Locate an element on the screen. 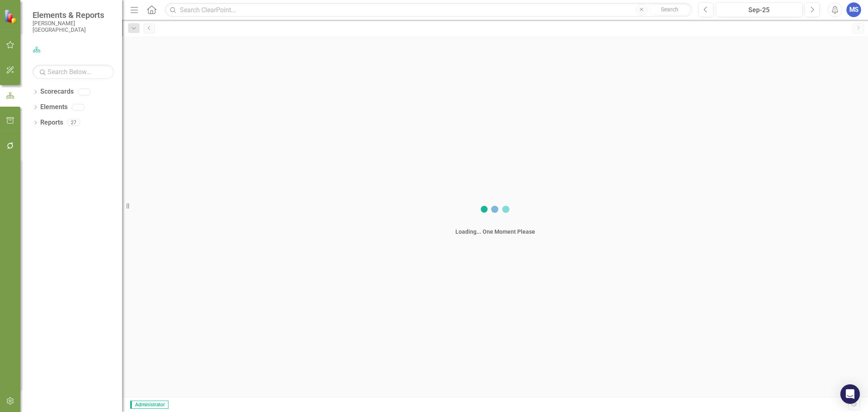 This screenshot has height=412, width=868. div: MS is located at coordinates (854, 10).